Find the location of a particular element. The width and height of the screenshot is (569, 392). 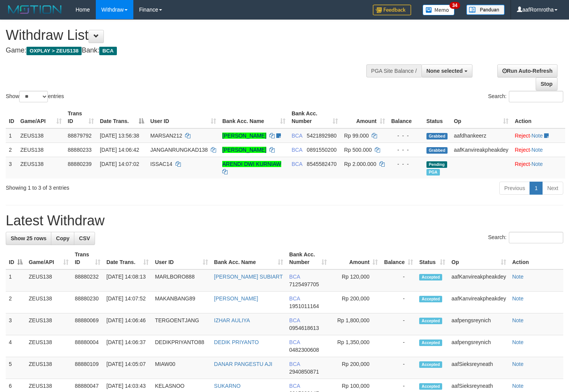

a: Show 25 rows is located at coordinates (29, 238).